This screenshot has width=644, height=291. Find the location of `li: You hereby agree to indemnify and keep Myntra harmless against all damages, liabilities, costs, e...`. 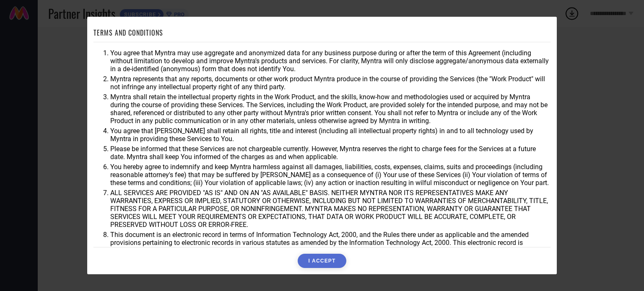

li: You hereby agree to indemnify and keep Myntra harmless against all damages, liabilities, costs, e... is located at coordinates (331, 175).